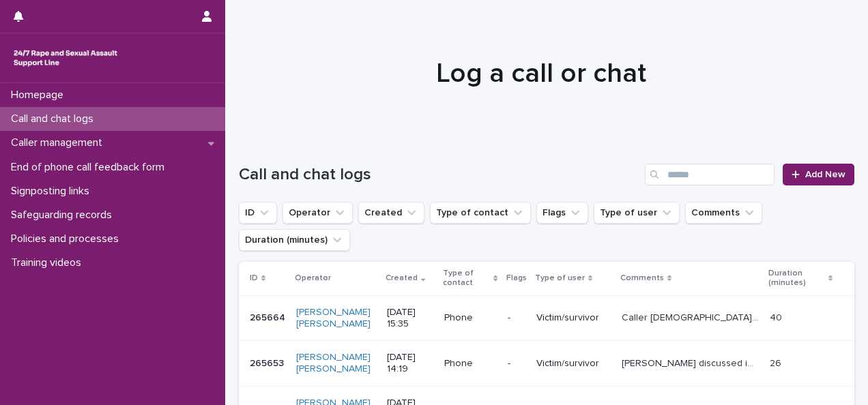 Image resolution: width=868 pixels, height=405 pixels. I want to click on img: rhQMoQhaT3yELyF149Cw, so click(66, 58).